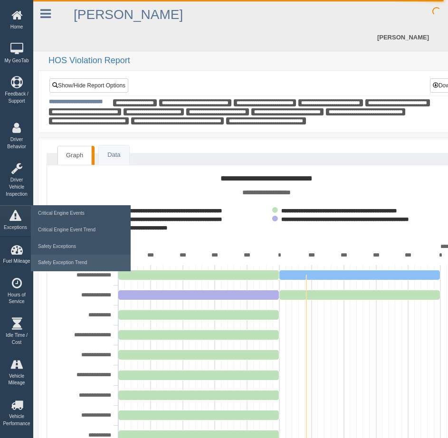 This screenshot has width=448, height=438. I want to click on a: Safety Exceptions, so click(81, 247).